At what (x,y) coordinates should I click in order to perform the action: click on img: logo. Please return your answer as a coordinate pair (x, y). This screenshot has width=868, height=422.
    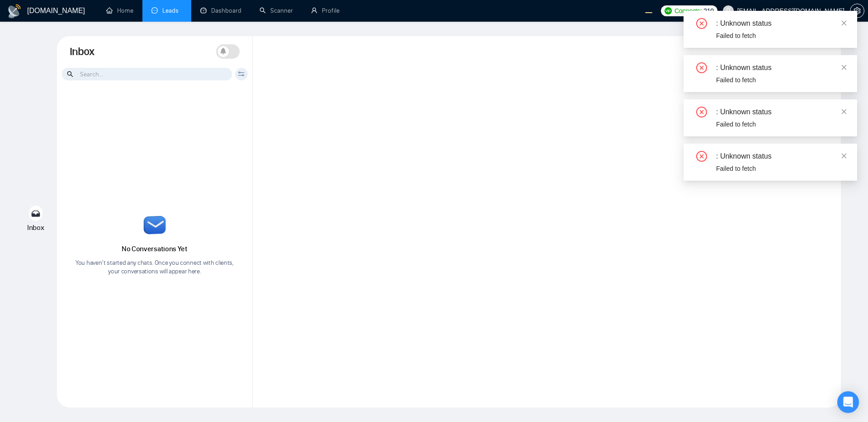
    Looking at the image, I should click on (15, 11).